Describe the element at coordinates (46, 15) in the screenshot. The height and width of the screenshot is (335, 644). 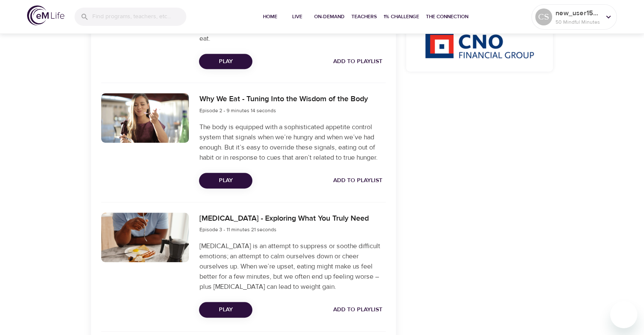
I see `img: logo` at that location.